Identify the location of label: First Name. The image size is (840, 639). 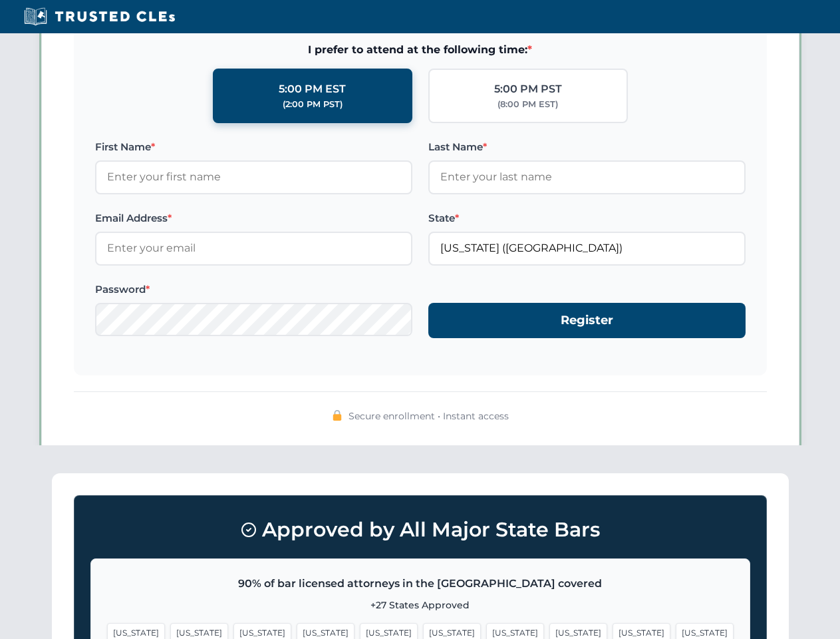
(253, 147).